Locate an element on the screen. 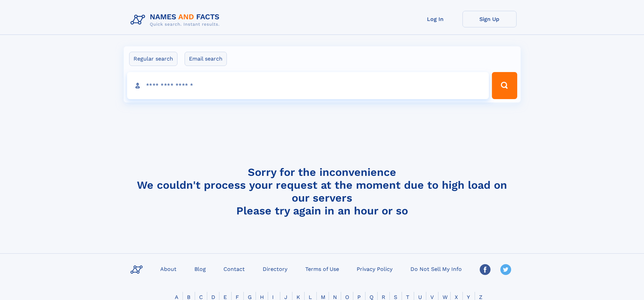 Image resolution: width=644 pixels, height=300 pixels. button: Search Button is located at coordinates (504, 86).